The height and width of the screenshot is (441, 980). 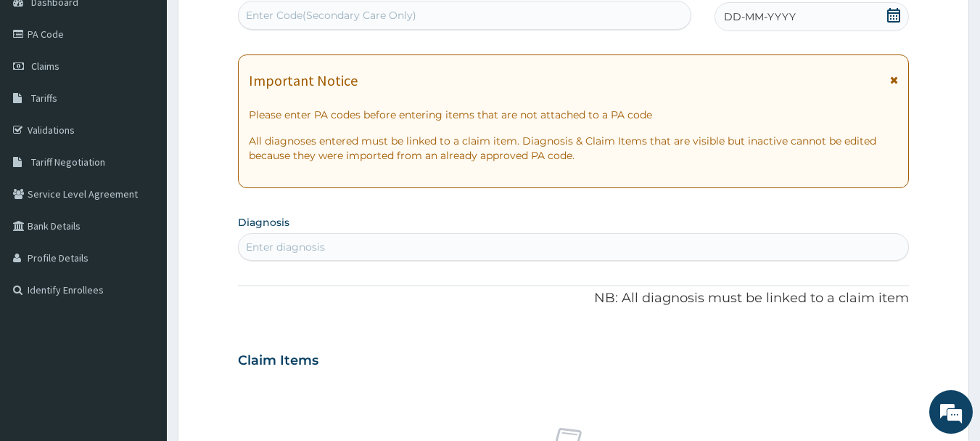 What do you see at coordinates (573, 148) in the screenshot?
I see `p: All diagnoses entered must be linked to a claim item. Diagnosis & Claim Items that are visible bu...` at bounding box center [573, 148].